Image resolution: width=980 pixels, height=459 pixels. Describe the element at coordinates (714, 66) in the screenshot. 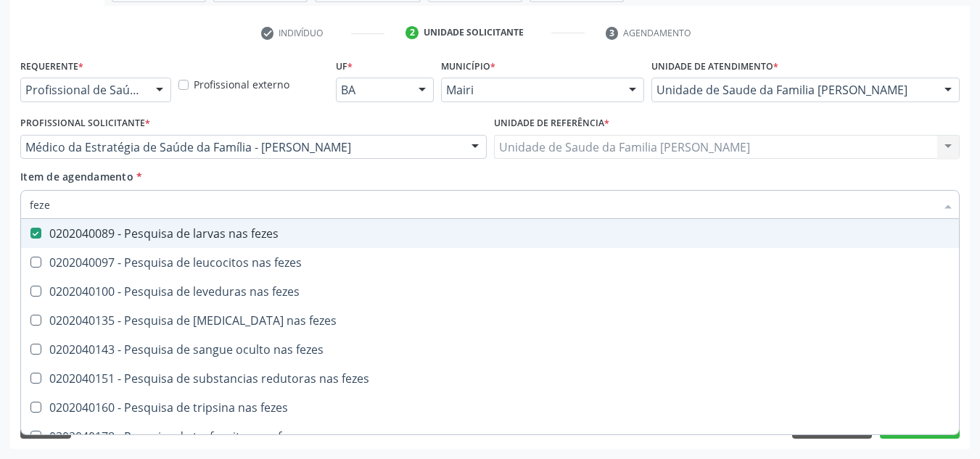

I see `label: Unidade de atendimento` at that location.